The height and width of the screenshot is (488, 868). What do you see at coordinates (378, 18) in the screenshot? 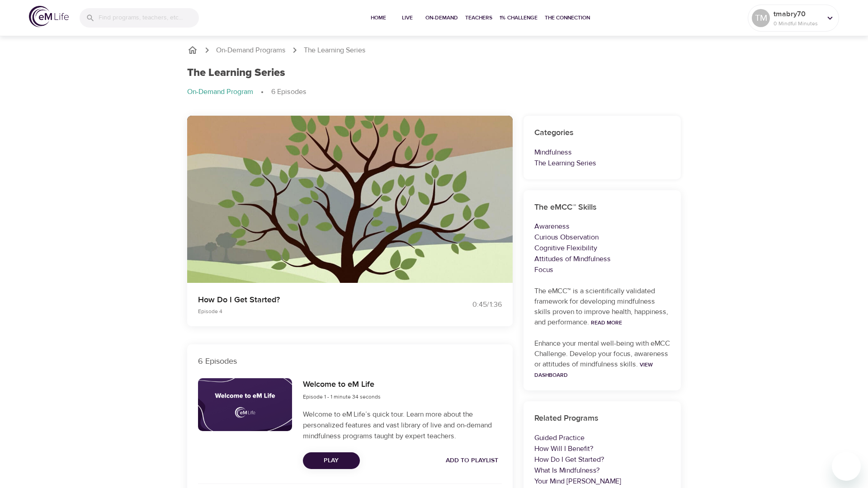
I see `span: Home` at bounding box center [378, 18].